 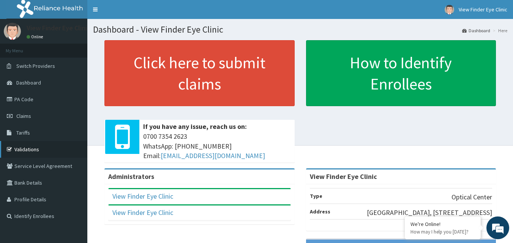 I want to click on span: Tariffs, so click(x=23, y=133).